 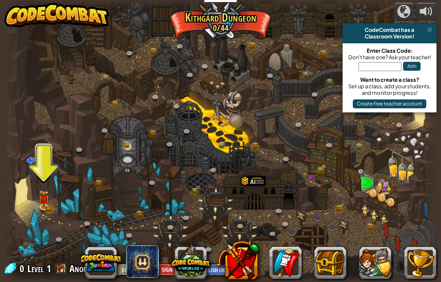 I want to click on button: Join, so click(x=411, y=66).